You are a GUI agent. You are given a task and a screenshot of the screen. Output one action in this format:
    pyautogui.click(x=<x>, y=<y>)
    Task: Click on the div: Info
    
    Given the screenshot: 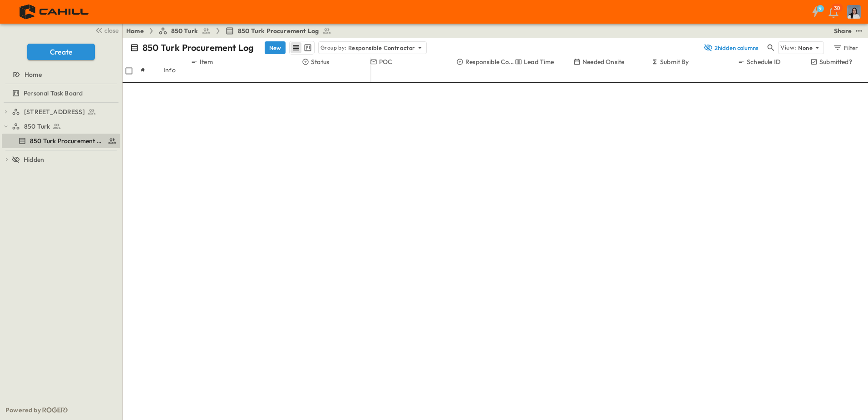 What is the action you would take?
    pyautogui.click(x=177, y=70)
    